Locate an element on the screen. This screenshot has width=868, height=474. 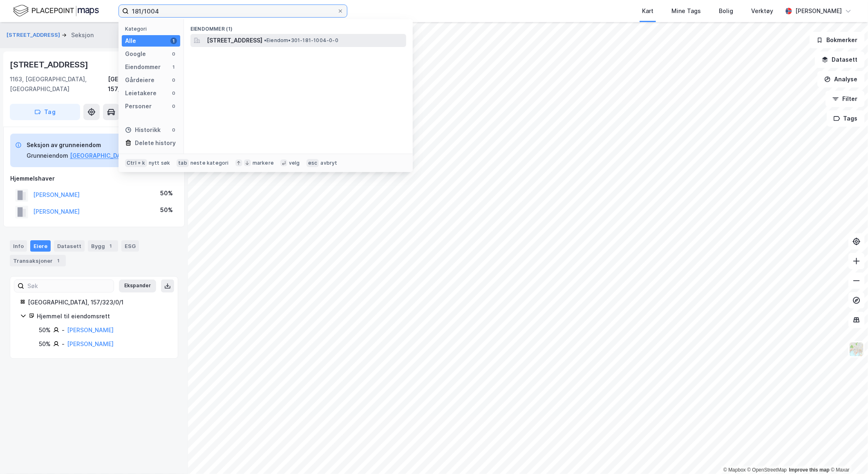
div: Kontrollprogram for chat is located at coordinates (847, 454).